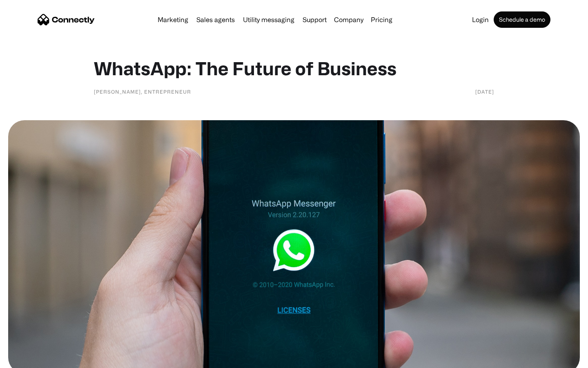 This screenshot has height=368, width=588. Describe the element at coordinates (382, 19) in the screenshot. I see `a: Pricing` at that location.